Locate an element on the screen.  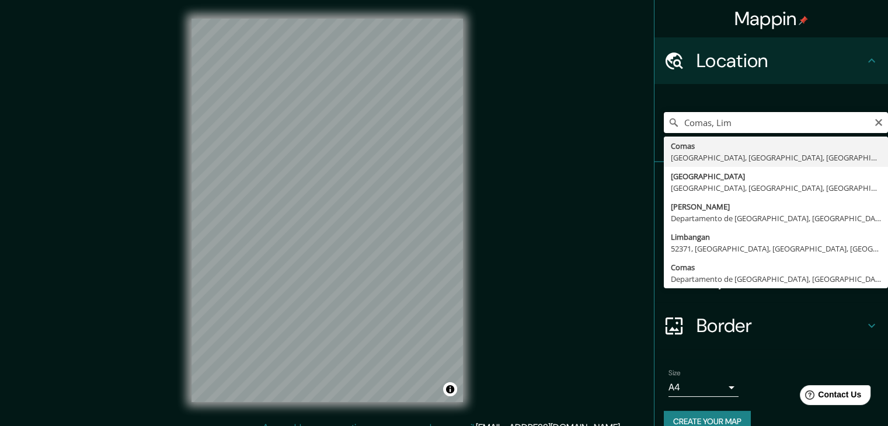
div: Limbangan is located at coordinates (776, 237).